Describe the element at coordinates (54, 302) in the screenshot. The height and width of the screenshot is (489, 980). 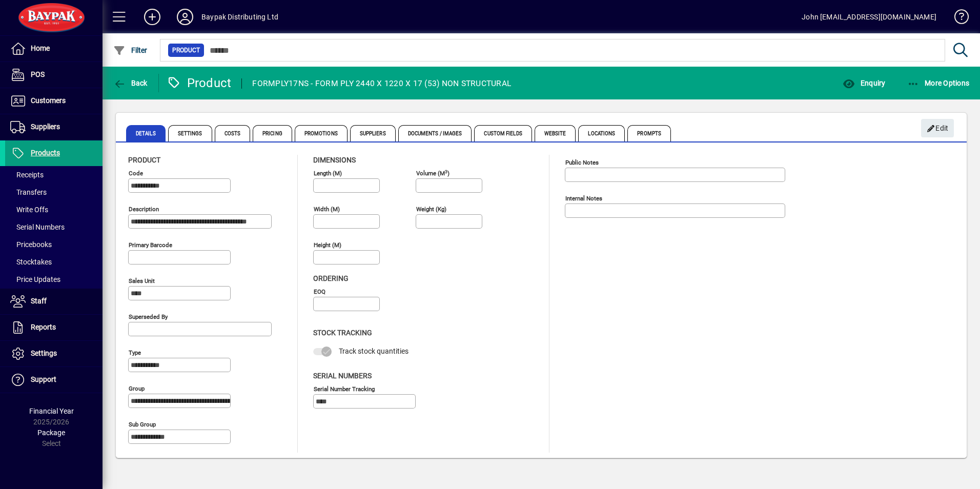
I see `a: Staff` at that location.